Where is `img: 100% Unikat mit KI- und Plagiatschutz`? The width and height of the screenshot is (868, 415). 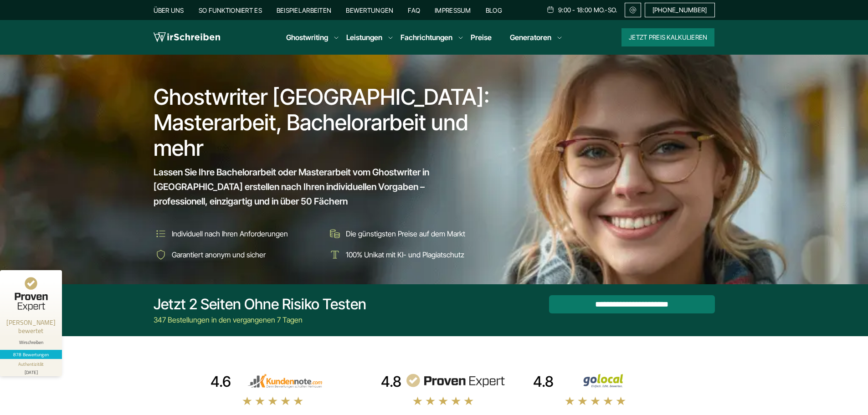 img: 100% Unikat mit KI- und Plagiatschutz is located at coordinates (335, 254).